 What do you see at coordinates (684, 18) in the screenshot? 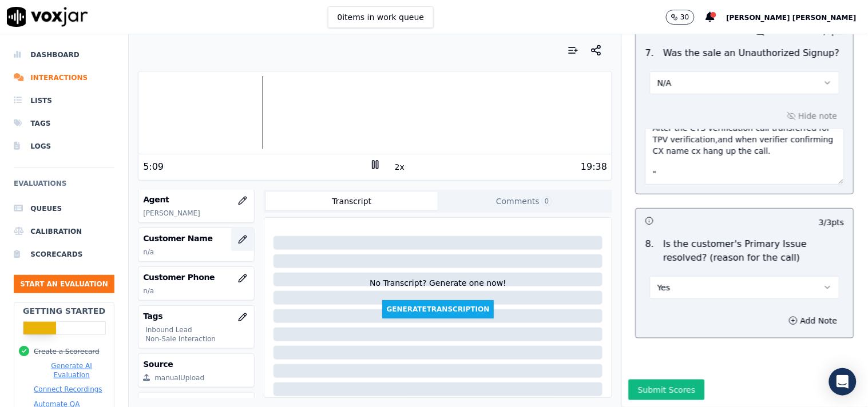
I see `p: 30` at bounding box center [684, 18].